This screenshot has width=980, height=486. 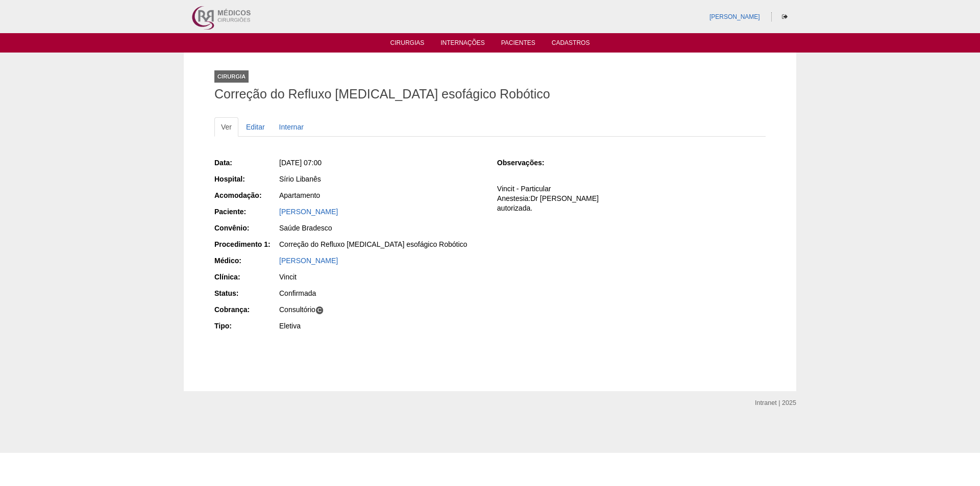 What do you see at coordinates (320, 310) in the screenshot?
I see `span: C` at bounding box center [320, 310].